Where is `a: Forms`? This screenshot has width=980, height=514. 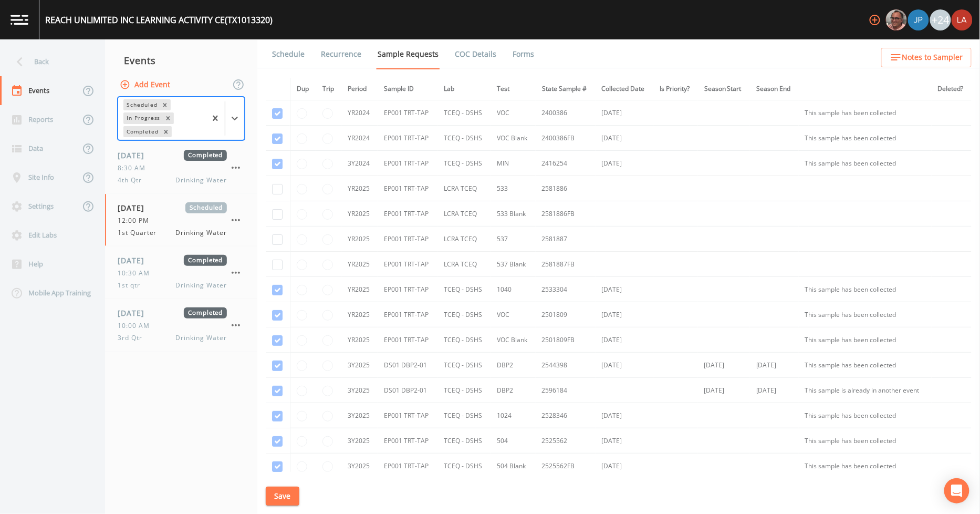
a: Forms is located at coordinates (523, 54).